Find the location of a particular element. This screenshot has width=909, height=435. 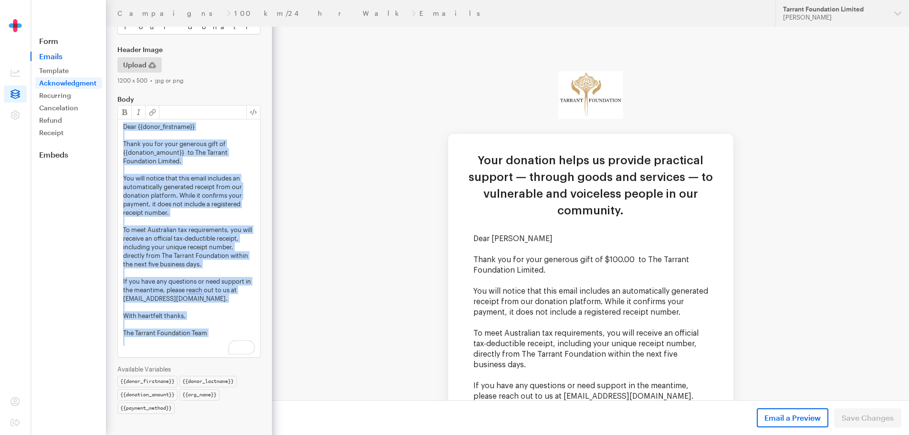

a: Receipt is located at coordinates (69, 133).